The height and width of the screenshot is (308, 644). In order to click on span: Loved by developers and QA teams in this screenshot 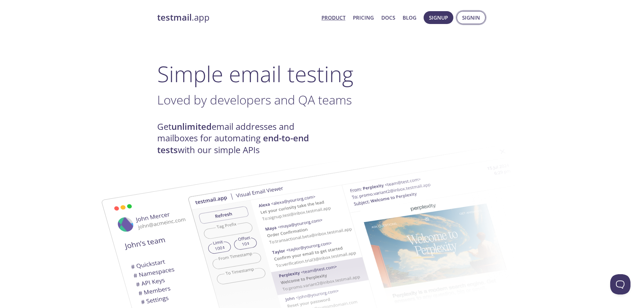, I will do `click(255, 100)`.